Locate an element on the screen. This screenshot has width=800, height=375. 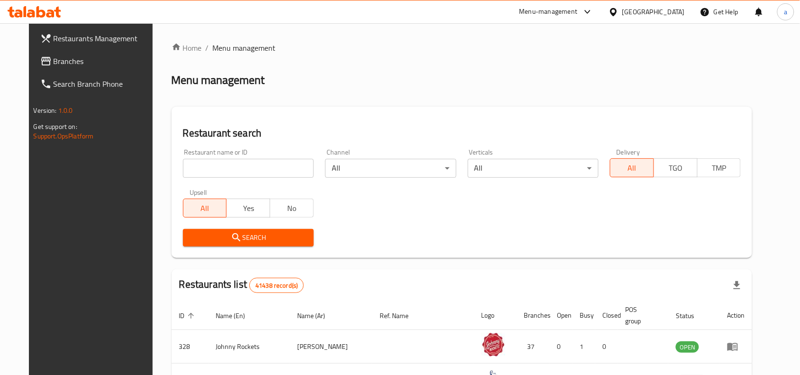
button: TGO is located at coordinates (675, 168).